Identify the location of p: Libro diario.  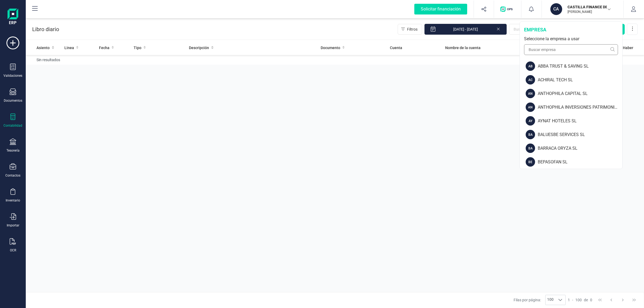
(46, 29).